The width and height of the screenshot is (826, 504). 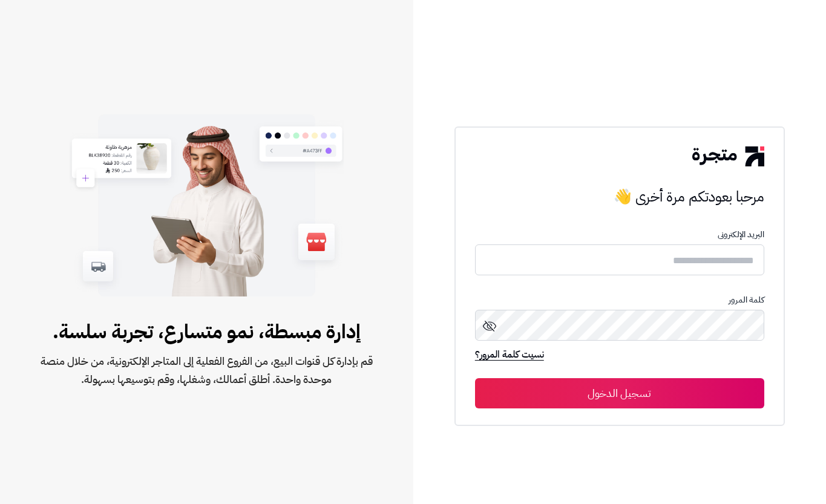 I want to click on a: نسيت كلمة المرور؟, so click(x=510, y=356).